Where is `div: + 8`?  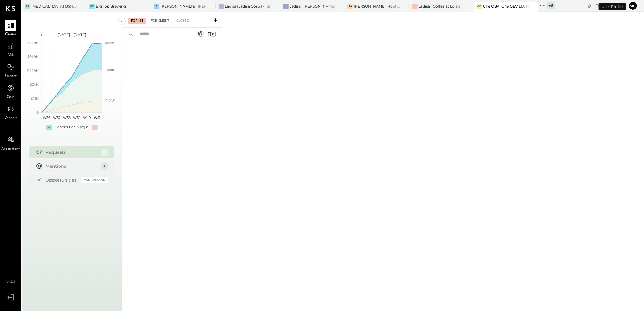
div: + 8 is located at coordinates (551, 6).